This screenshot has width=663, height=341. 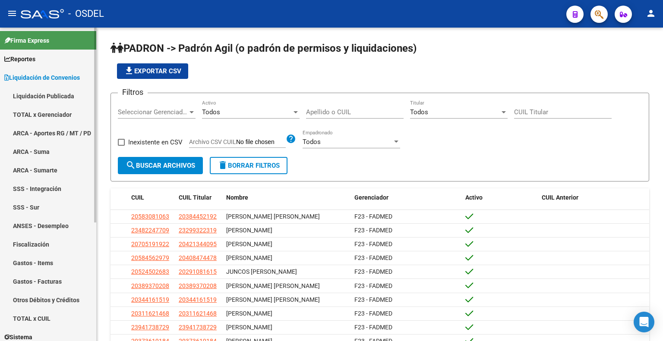 What do you see at coordinates (42, 78) in the screenshot?
I see `span: Liquidación de Convenios` at bounding box center [42, 78].